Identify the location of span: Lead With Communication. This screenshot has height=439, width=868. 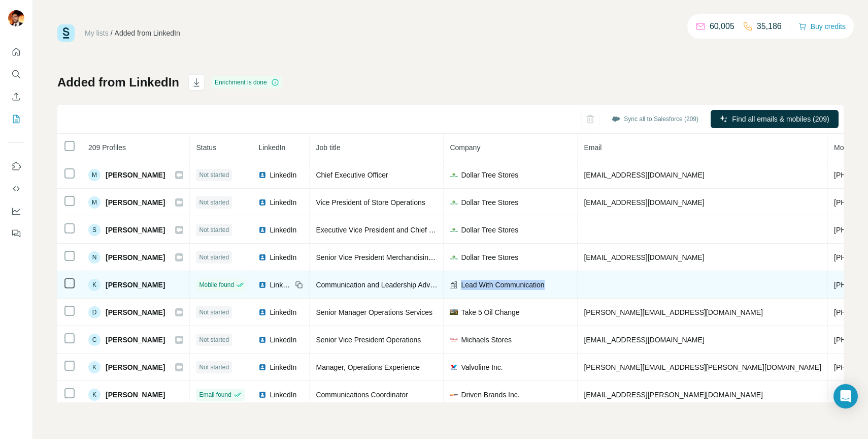
(503, 285).